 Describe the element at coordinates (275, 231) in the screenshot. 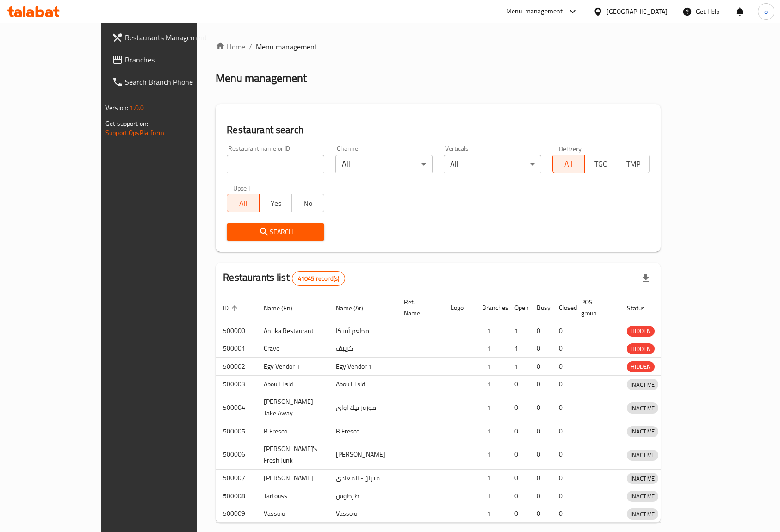

I see `button: Search` at that location.